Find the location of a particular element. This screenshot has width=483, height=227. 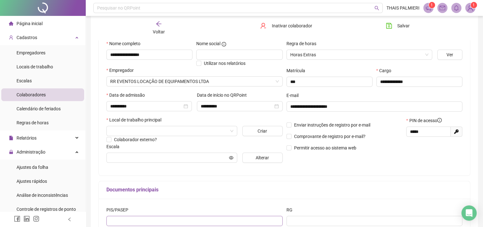

h5: Documentos principais is located at coordinates (284, 189).